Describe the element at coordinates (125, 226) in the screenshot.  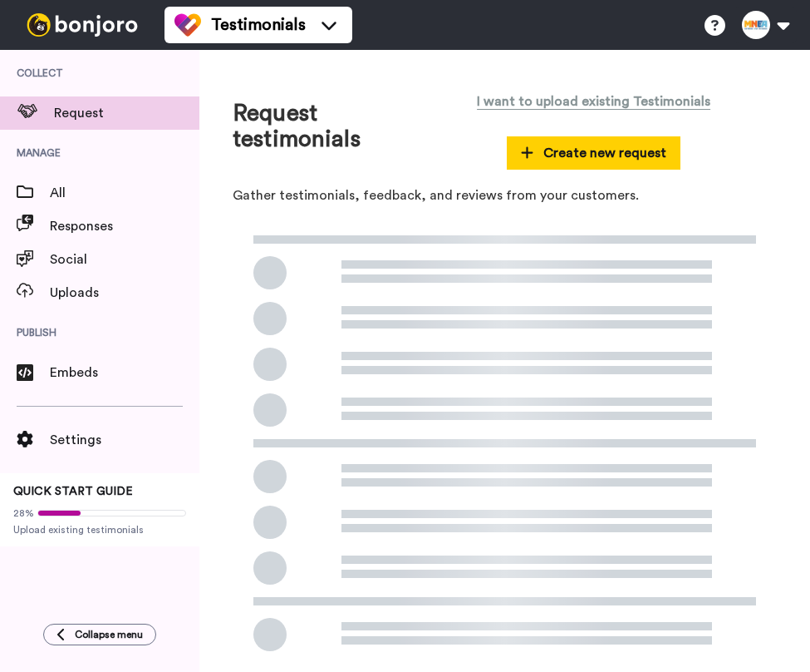
I see `span: Responses` at that location.